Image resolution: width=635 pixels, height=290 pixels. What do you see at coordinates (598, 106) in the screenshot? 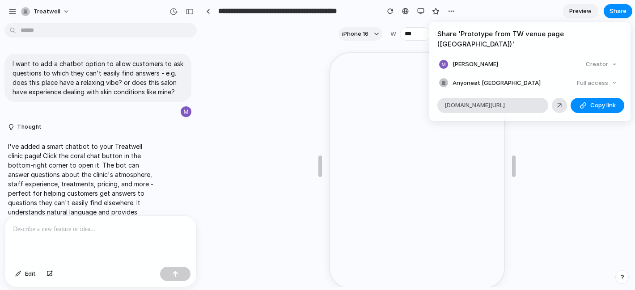
I see `button: Copy link` at bounding box center [598, 106].